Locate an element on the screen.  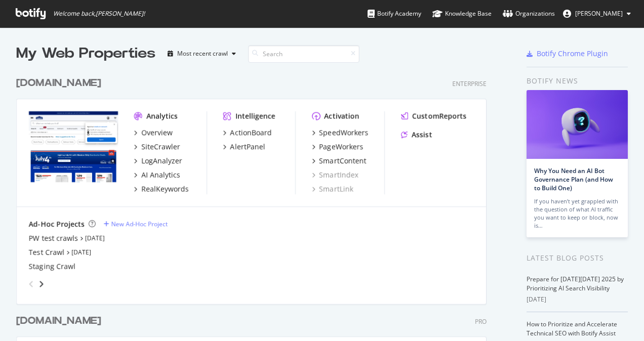
a: ActionBoard is located at coordinates (247, 133).